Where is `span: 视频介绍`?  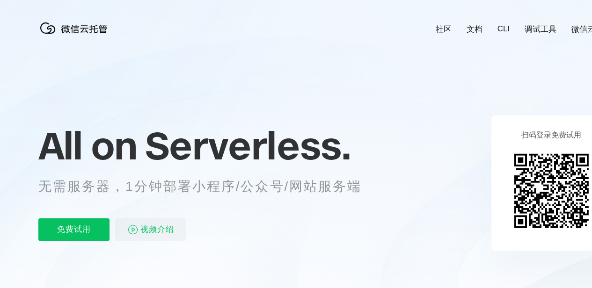 span: 视频介绍 is located at coordinates (157, 230).